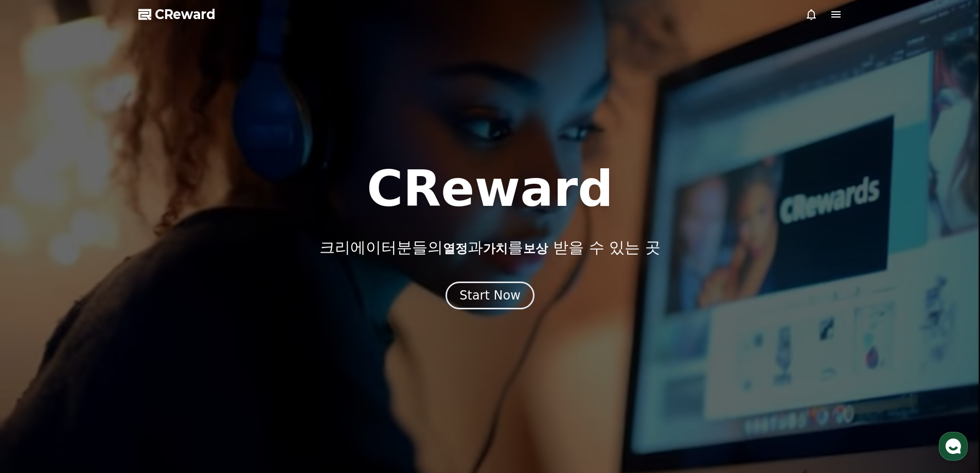 The height and width of the screenshot is (473, 980). Describe the element at coordinates (490, 296) in the screenshot. I see `div: Start Now` at that location.